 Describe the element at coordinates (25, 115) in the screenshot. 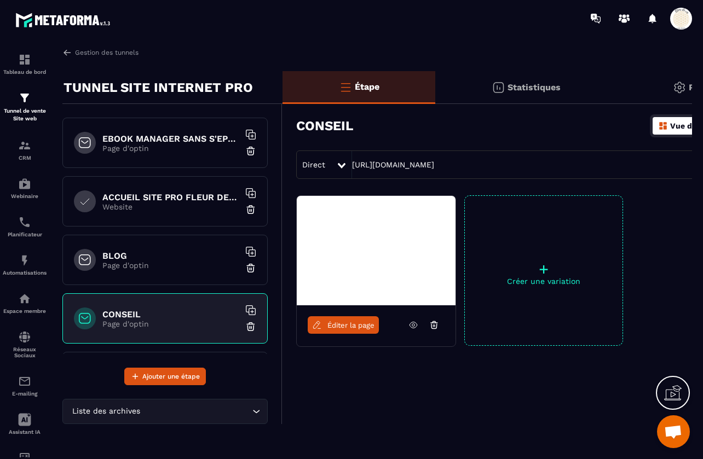

I see `p: Tunnel de vente Site web` at that location.